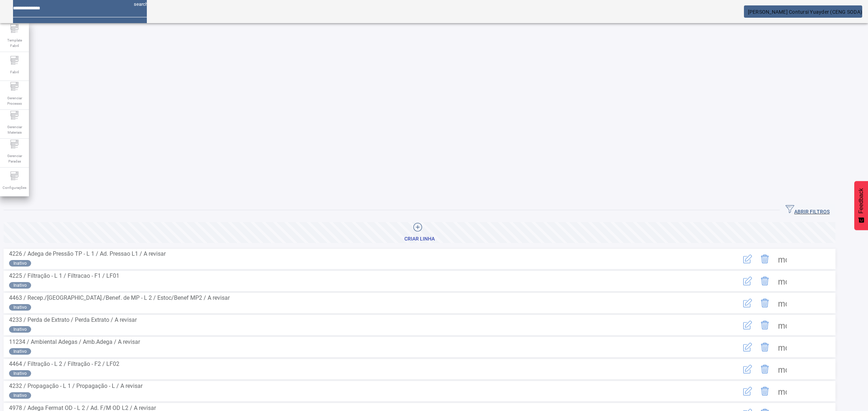 This screenshot has width=868, height=411. What do you see at coordinates (15, 72) in the screenshot?
I see `span: Fabril` at bounding box center [15, 72].